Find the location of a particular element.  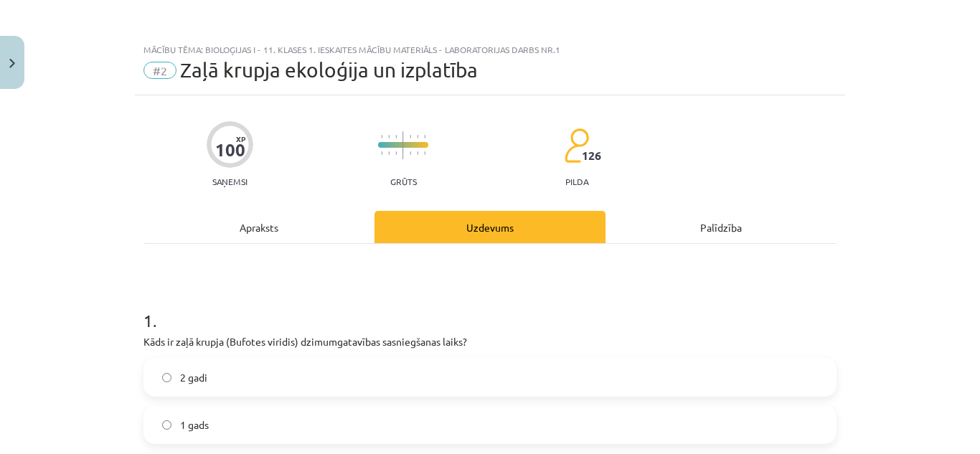

div: Apraksts is located at coordinates (259, 227).